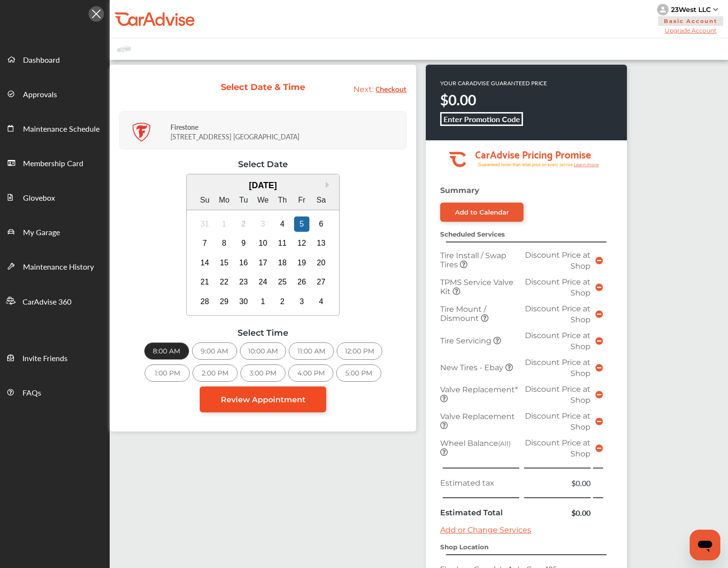 The width and height of the screenshot is (728, 568). I want to click on div: Choose Thursday, September 25th, 2025, so click(283, 282).